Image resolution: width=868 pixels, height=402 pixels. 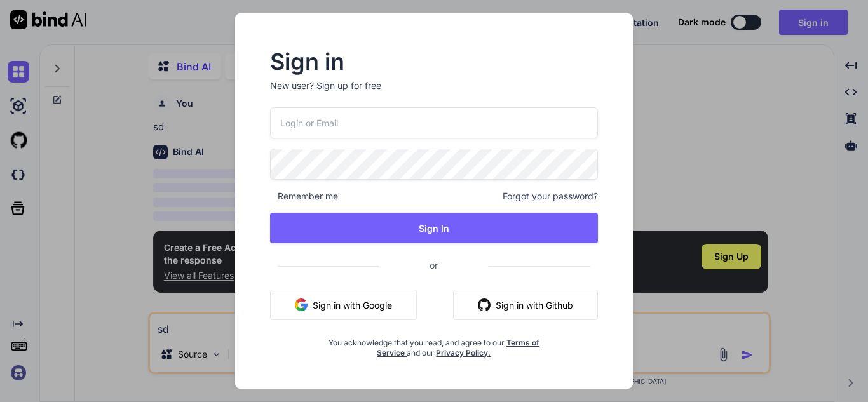 What do you see at coordinates (434, 123) in the screenshot?
I see `input: Login or Email` at bounding box center [434, 123].